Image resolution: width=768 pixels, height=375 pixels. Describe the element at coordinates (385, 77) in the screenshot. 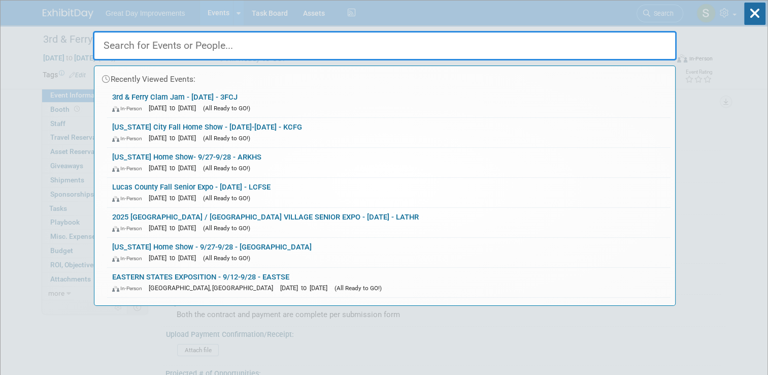

I see `div: Recently Viewed Events:` at that location.